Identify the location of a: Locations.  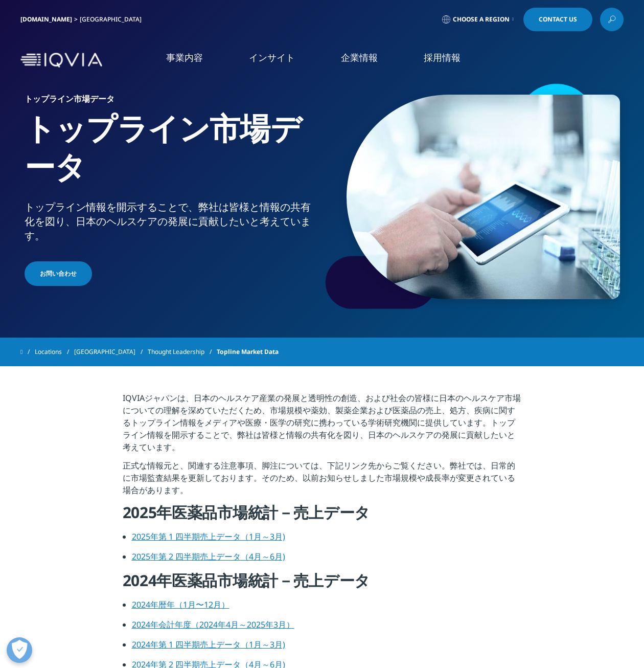
(54, 352).